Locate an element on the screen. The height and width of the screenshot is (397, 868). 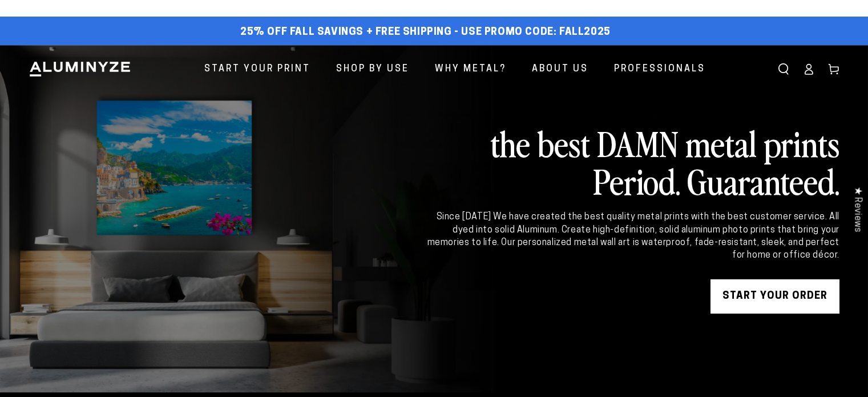
span: 25% off FALL Savings + Free Shipping - Use Promo Code: FALL2025 is located at coordinates (425, 32).